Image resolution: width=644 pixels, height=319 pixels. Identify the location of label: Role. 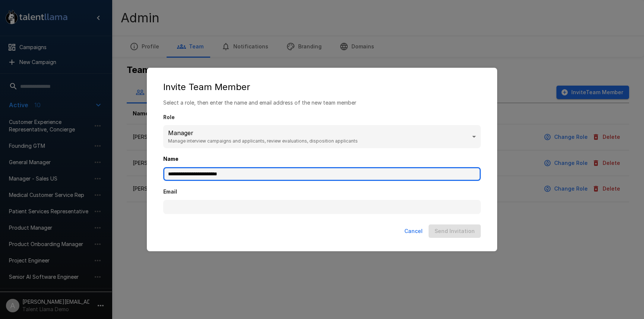
(322, 117).